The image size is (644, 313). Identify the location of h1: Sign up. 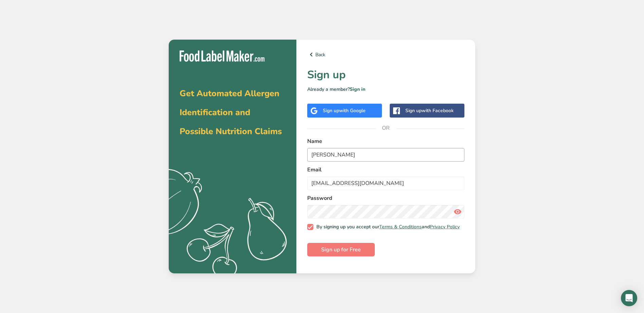
(386, 75).